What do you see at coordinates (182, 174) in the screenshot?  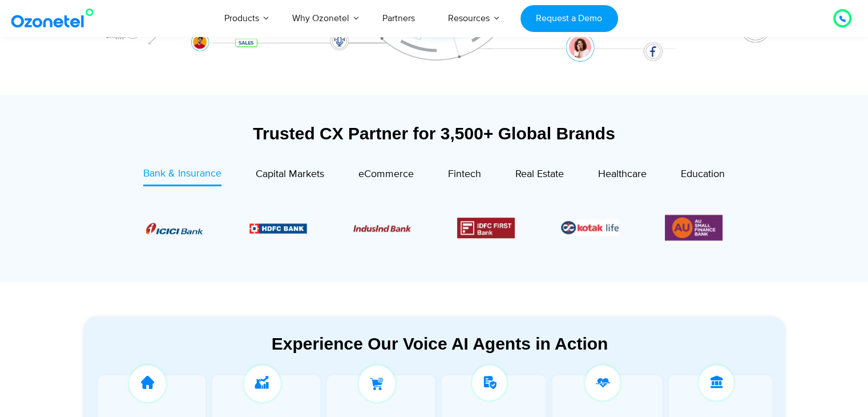 I see `span: Bank & Insurance` at bounding box center [182, 174].